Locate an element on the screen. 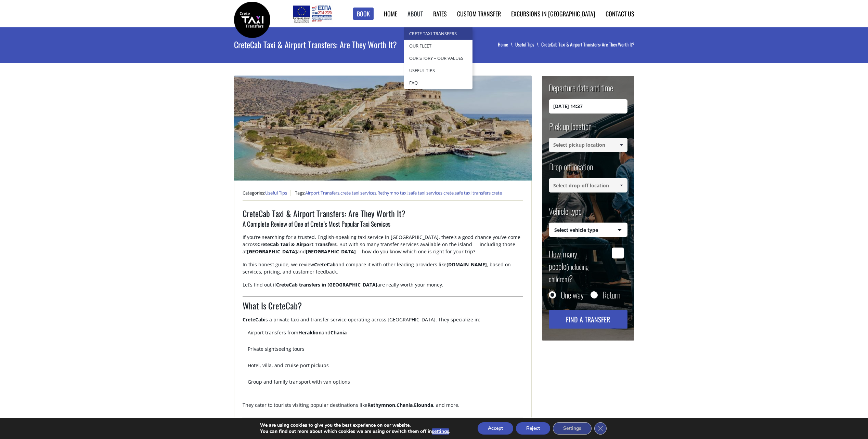 This screenshot has width=868, height=439. h3: A Complete Review of One of Crete’s Most Popular Taxi Services is located at coordinates (383, 226).